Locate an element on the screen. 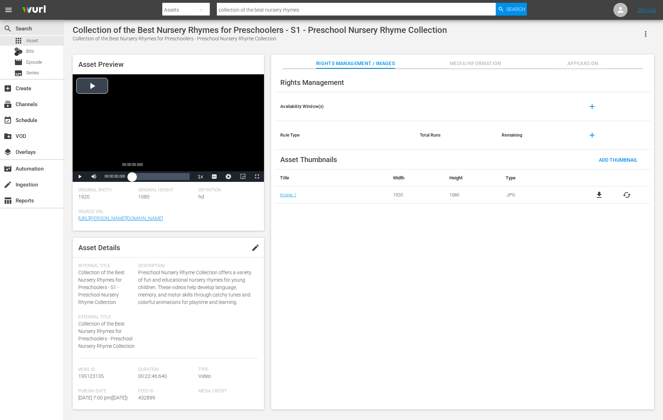  th: Width is located at coordinates (415, 178).